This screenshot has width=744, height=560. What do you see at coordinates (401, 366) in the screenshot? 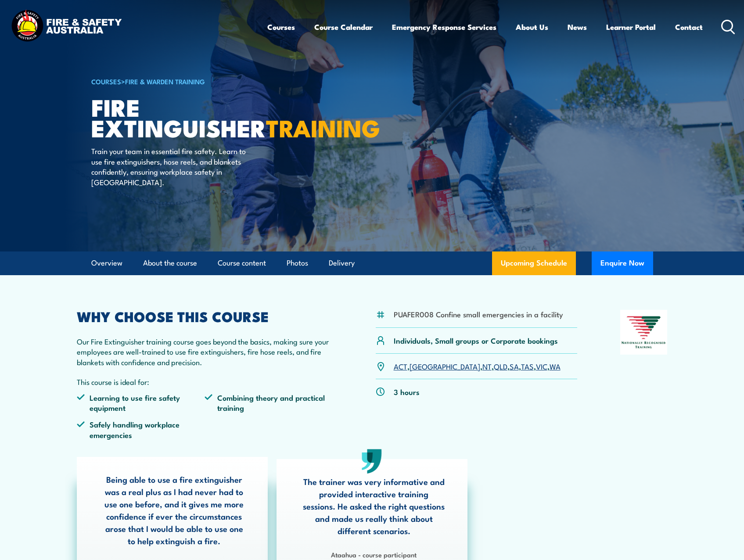
I see `a: ACT` at bounding box center [401, 366].